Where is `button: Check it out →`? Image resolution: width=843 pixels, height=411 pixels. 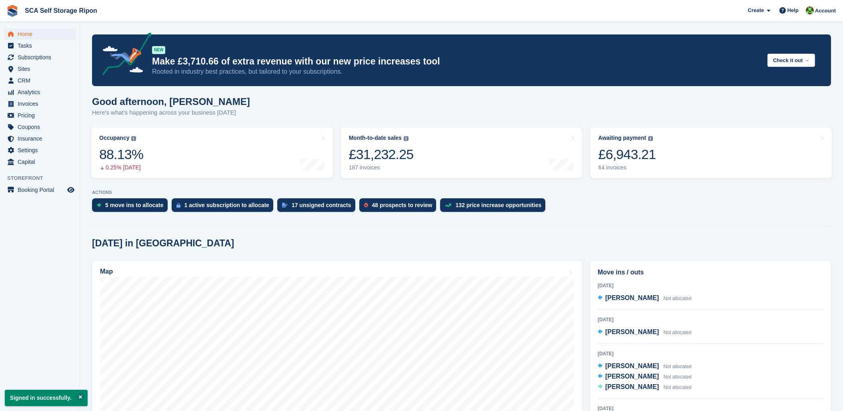
button: Check it out → is located at coordinates (791, 60).